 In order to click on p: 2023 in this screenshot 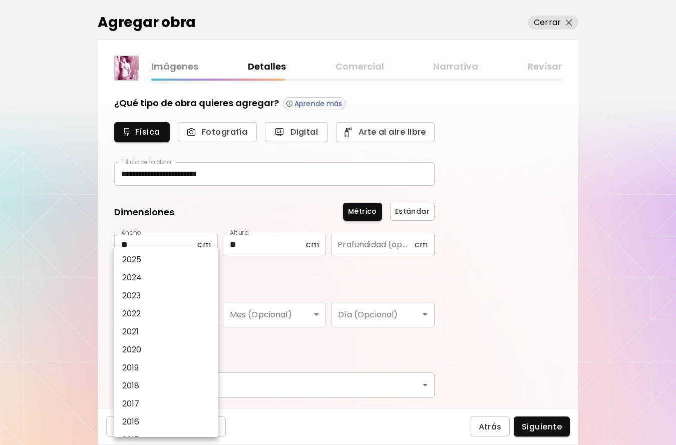, I will do `click(132, 296)`.